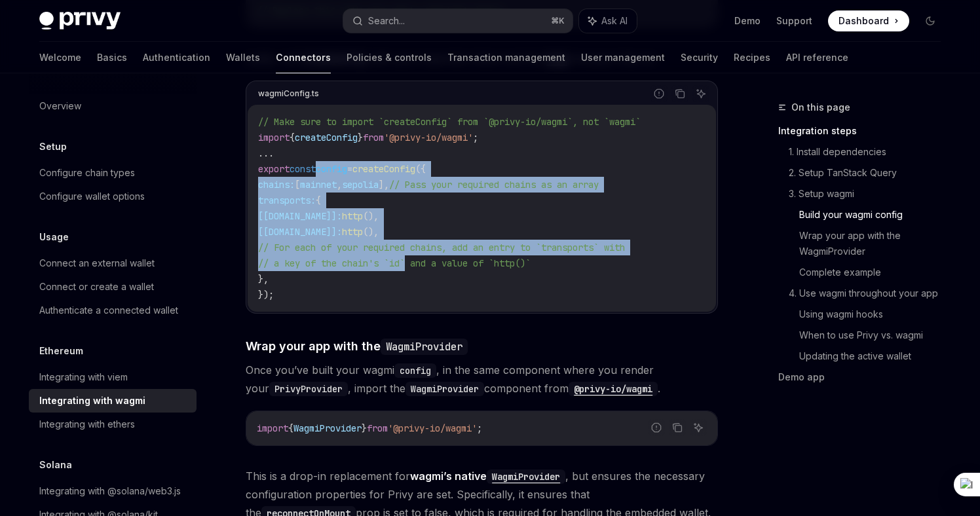 The image size is (980, 516). Describe the element at coordinates (110, 492) in the screenshot. I see `div: Integrating with @solana/web3.js` at that location.